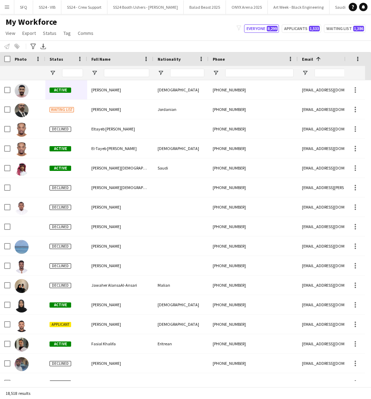 This screenshot has height=399, width=371. Describe the element at coordinates (22, 325) in the screenshot. I see `img: Mohammed Awn` at that location.